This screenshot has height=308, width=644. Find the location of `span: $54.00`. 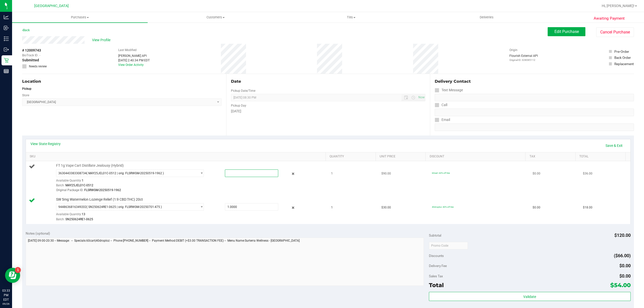

span: $54.00 is located at coordinates (620, 285).